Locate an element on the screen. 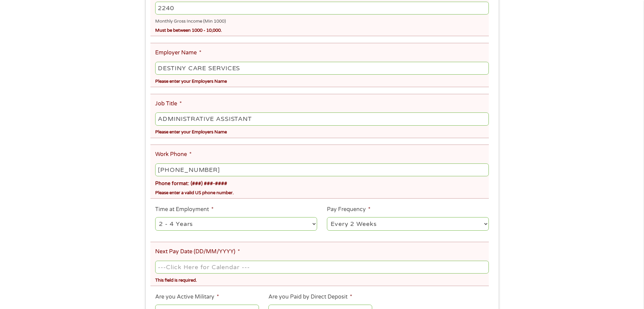 Image resolution: width=644 pixels, height=309 pixels. input: Cashier is located at coordinates (322, 119).